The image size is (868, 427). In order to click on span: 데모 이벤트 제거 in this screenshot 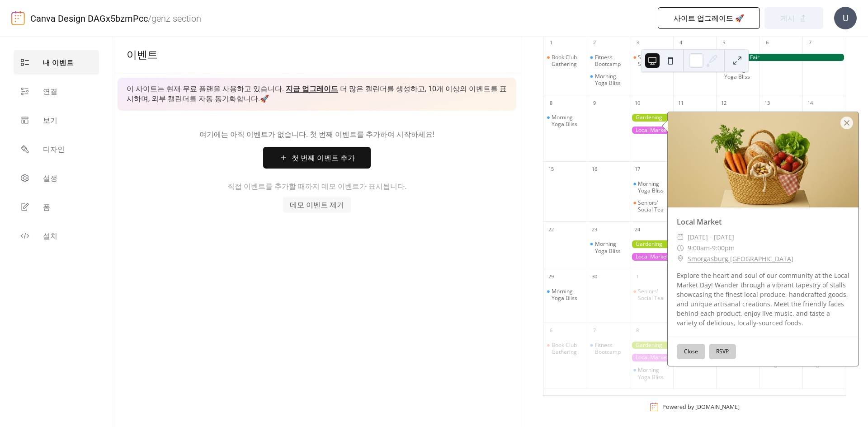, I will do `click(317, 205)`.